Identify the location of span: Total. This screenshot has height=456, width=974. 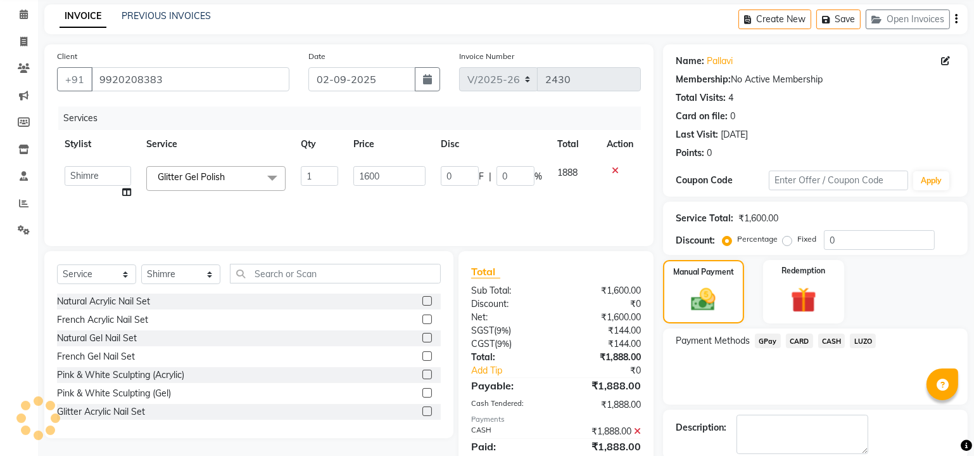
(486, 271).